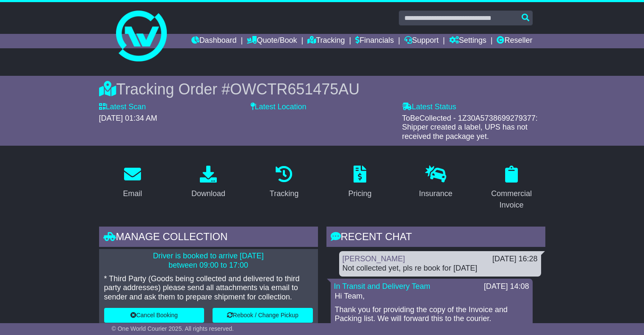 This screenshot has width=644, height=335. What do you see at coordinates (208, 194) in the screenshot?
I see `div: Download` at bounding box center [208, 194].